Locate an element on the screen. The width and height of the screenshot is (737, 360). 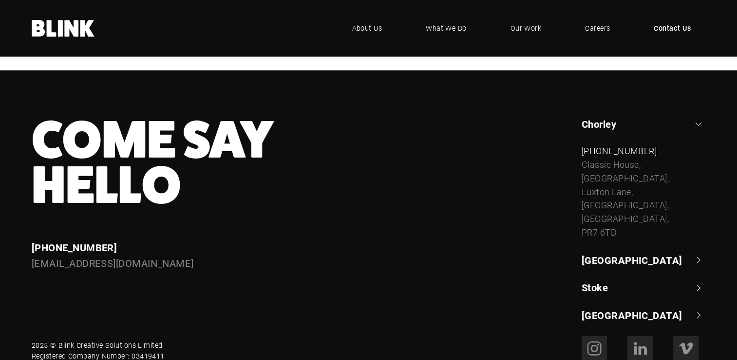
a: Chorley is located at coordinates (644, 124).